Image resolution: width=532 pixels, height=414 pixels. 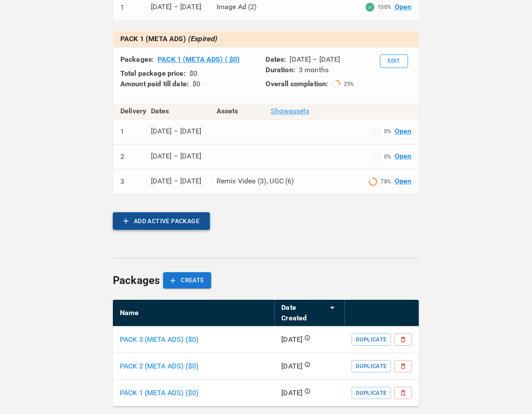 I want to click on p: Duration:, so click(x=280, y=70).